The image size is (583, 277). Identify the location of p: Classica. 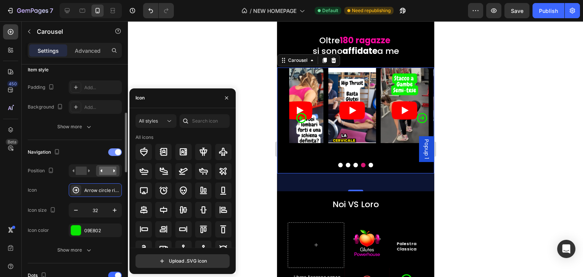
(129, 228).